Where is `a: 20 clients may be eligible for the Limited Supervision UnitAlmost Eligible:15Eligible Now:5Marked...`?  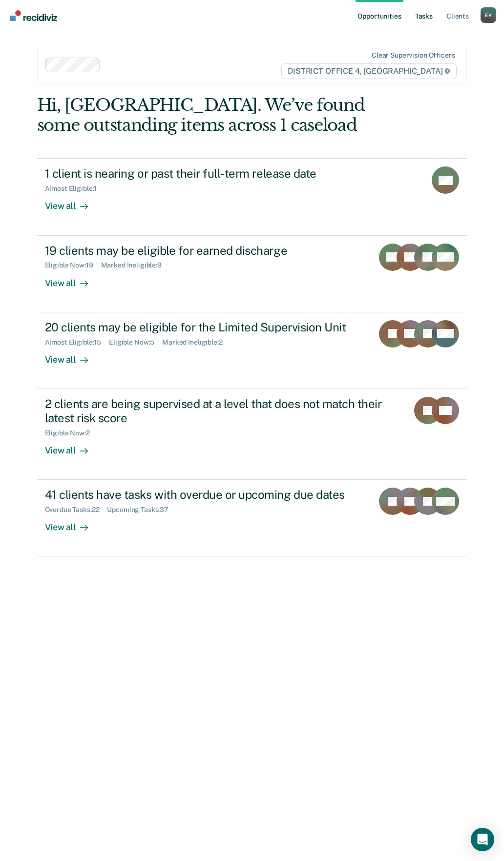 a: 20 clients may be eligible for the Limited Supervision UnitAlmost Eligible:15Eligible Now:5Marked... is located at coordinates (252, 351).